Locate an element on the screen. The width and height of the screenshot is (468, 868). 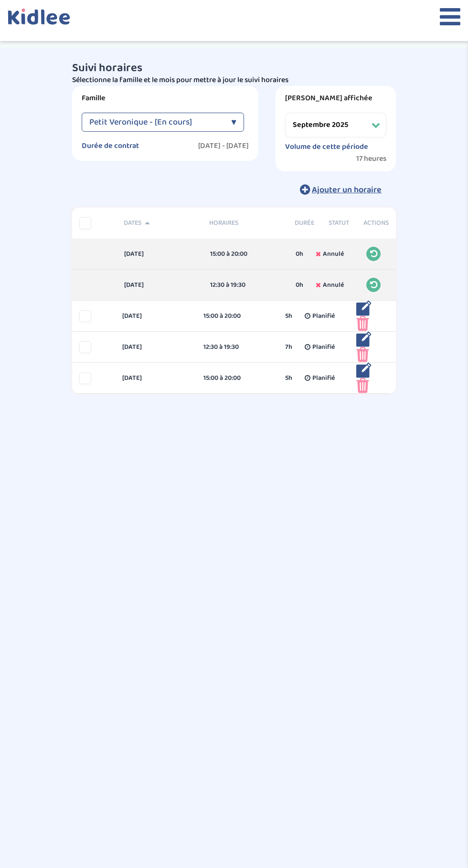
div: Dates is located at coordinates (159, 223).